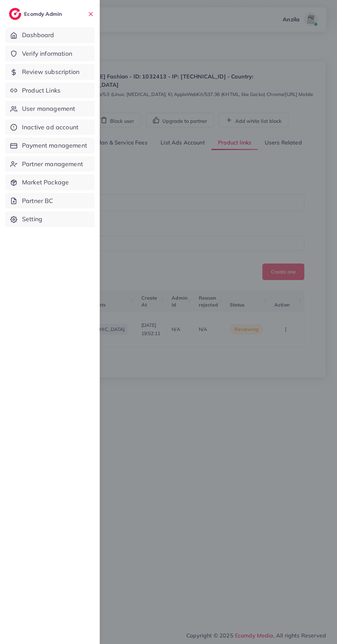 This screenshot has width=337, height=644. What do you see at coordinates (50, 164) in the screenshot?
I see `a: Partner management` at bounding box center [50, 164].